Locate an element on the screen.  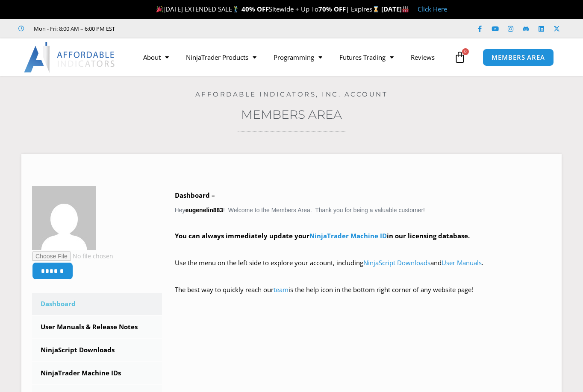
a: Affordable Indicators, Inc. Account is located at coordinates (292, 94).